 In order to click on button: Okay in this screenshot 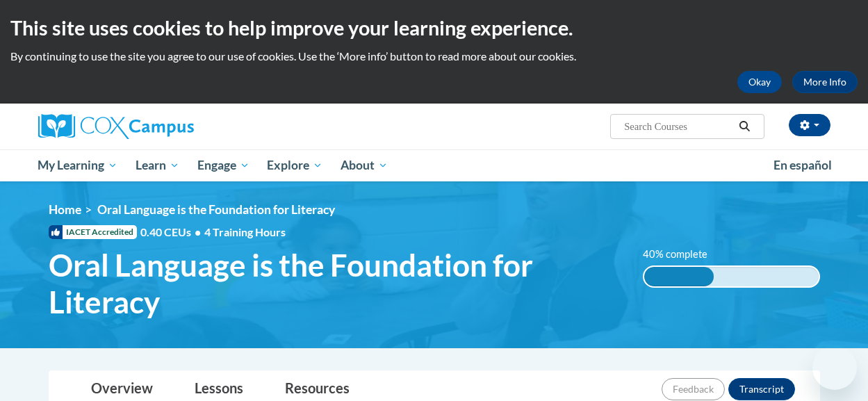, I will do `click(760, 82)`.